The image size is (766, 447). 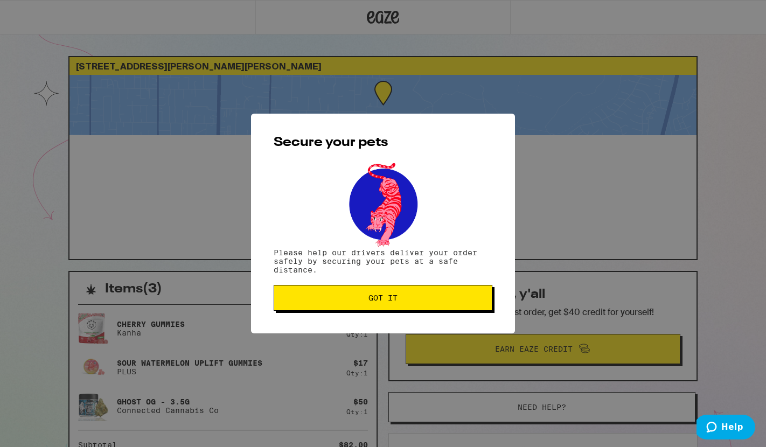 I want to click on span: Help, so click(x=36, y=12).